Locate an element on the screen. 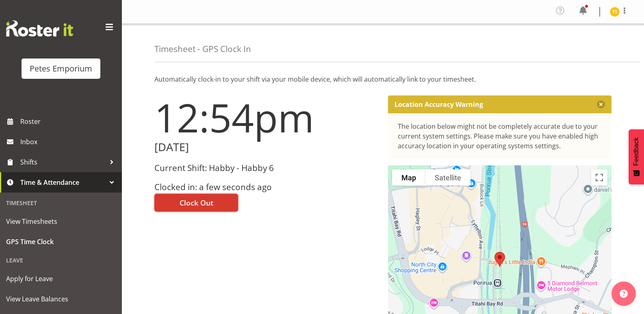 Image resolution: width=644 pixels, height=314 pixels. img: help-xxl-2.png is located at coordinates (624, 294).